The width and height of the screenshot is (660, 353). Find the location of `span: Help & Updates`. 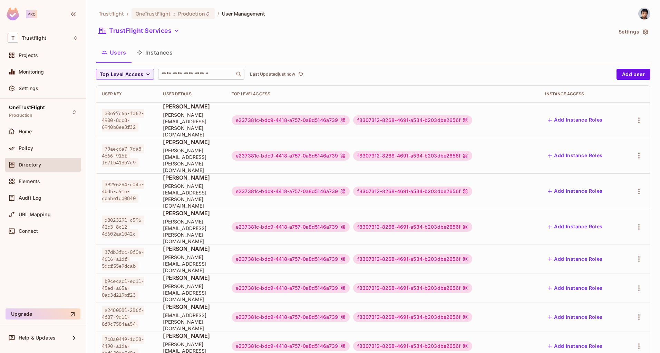

span: Help & Updates is located at coordinates (37, 337).